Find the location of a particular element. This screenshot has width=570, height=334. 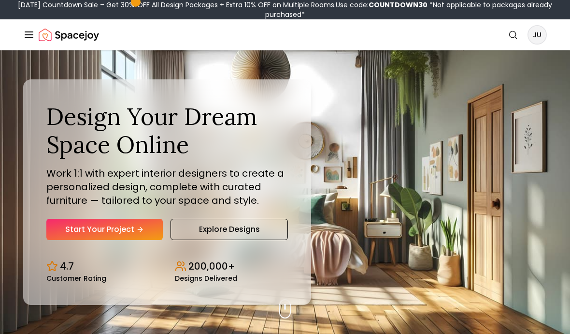

p: Work 1:1 with expert interior designers to create a personalized design, complete with curated fu... is located at coordinates (167, 187).